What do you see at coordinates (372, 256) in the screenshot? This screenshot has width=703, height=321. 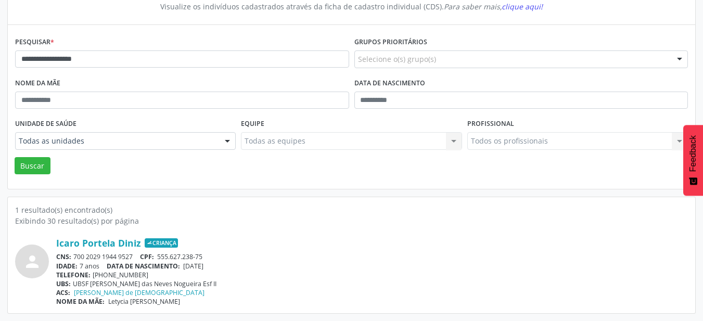 I see `div: 700 2029 1944 9527` at bounding box center [372, 256].